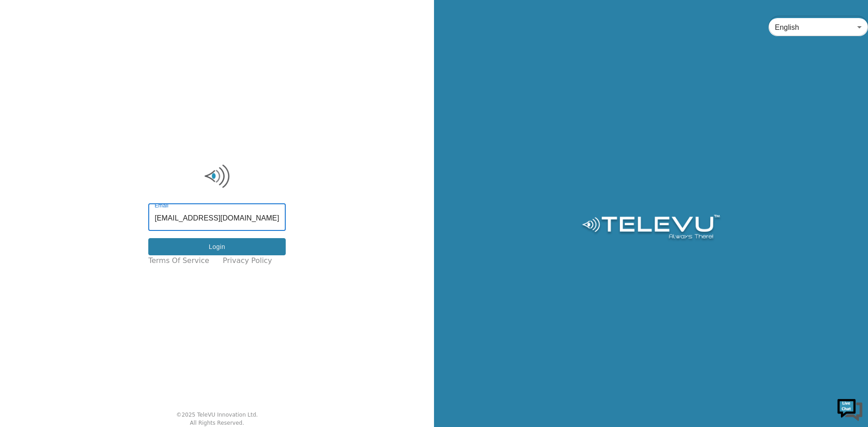 The image size is (868, 427). I want to click on img: d_736959983_company_1615157101543_736959983, so click(27, 53).